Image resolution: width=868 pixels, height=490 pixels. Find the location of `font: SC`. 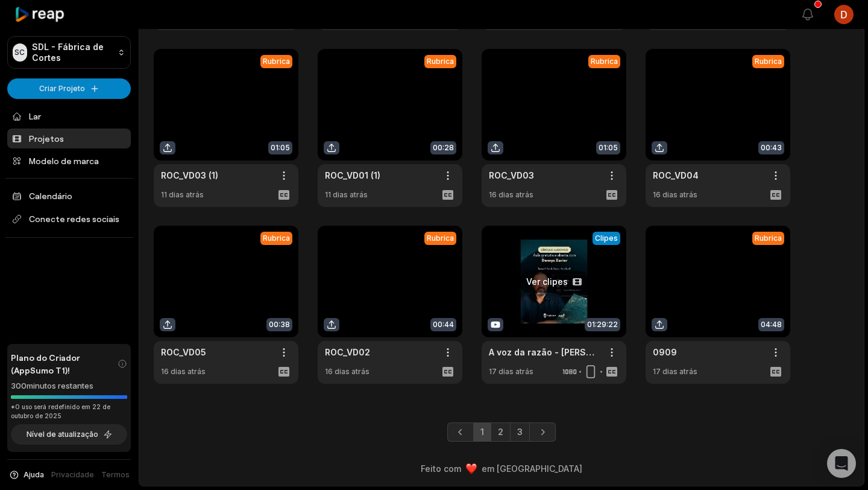

font: SC is located at coordinates (19, 52).